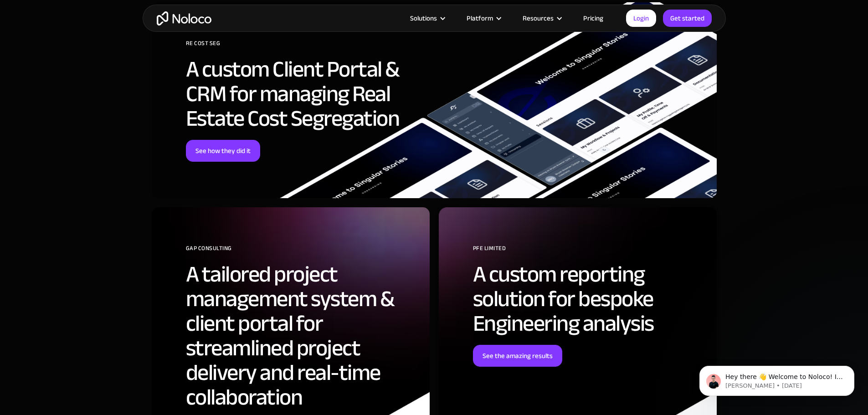 Image resolution: width=868 pixels, height=415 pixels. What do you see at coordinates (593, 18) in the screenshot?
I see `a: Pricing` at bounding box center [593, 18].